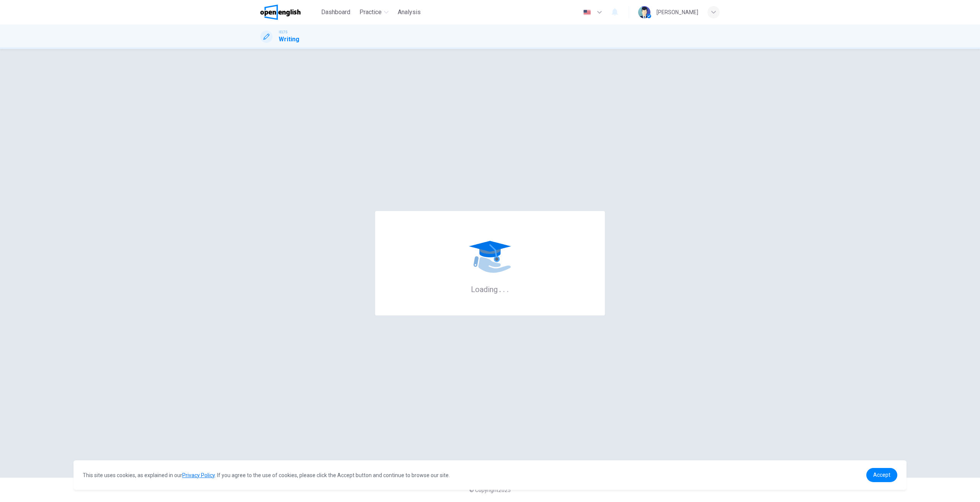 Image resolution: width=980 pixels, height=502 pixels. What do you see at coordinates (371, 12) in the screenshot?
I see `span: Practice` at bounding box center [371, 12].